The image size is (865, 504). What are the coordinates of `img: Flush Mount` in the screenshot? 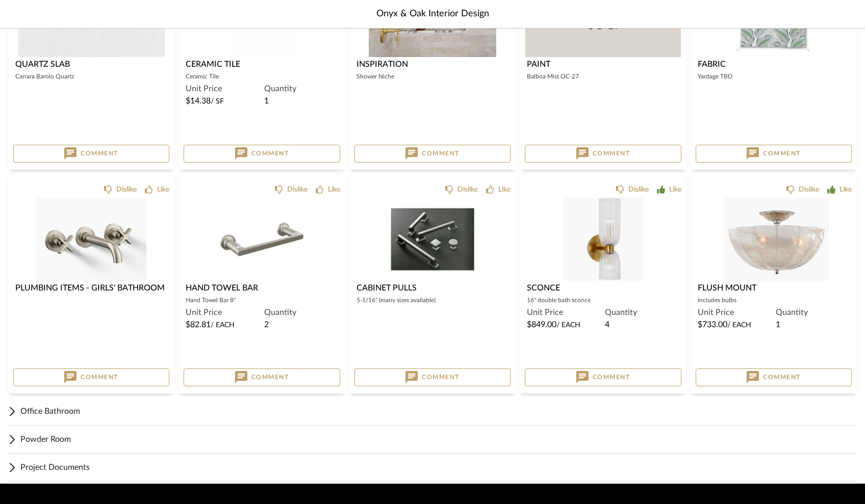 It's located at (773, 239).